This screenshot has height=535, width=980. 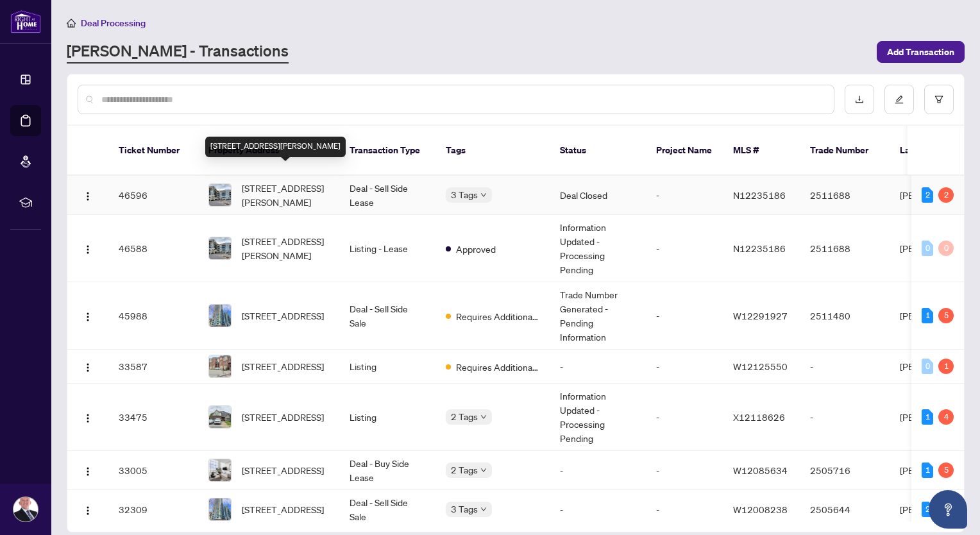 What do you see at coordinates (269, 150) in the screenshot?
I see `th: Property Address` at bounding box center [269, 150].